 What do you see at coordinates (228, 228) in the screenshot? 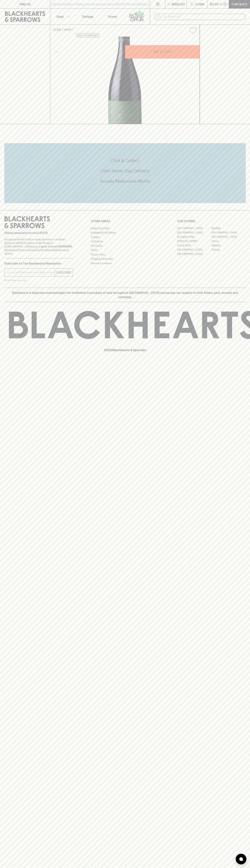
I see `a: Braddon` at bounding box center [228, 228].